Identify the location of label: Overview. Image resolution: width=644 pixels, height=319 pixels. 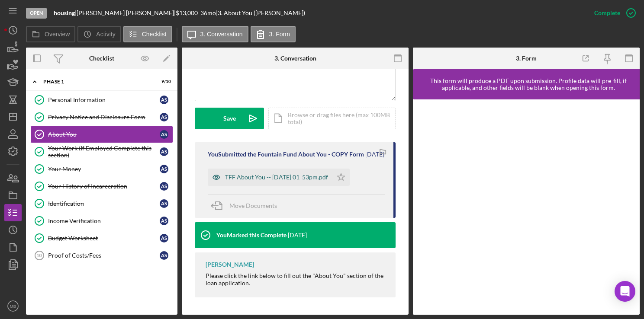
(57, 34).